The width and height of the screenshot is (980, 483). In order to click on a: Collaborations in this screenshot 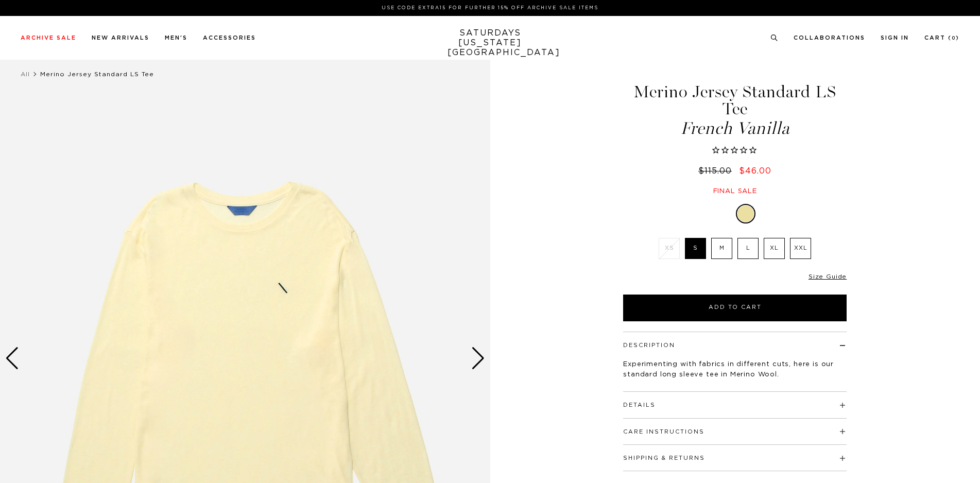, I will do `click(829, 37)`.